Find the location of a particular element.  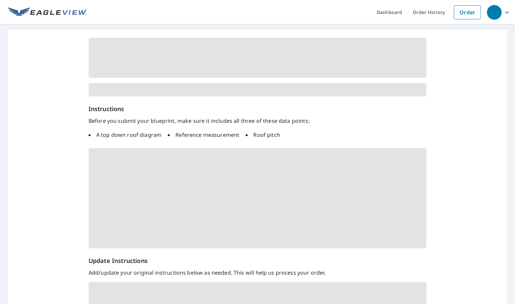

h6: Instructions is located at coordinates (258, 109).